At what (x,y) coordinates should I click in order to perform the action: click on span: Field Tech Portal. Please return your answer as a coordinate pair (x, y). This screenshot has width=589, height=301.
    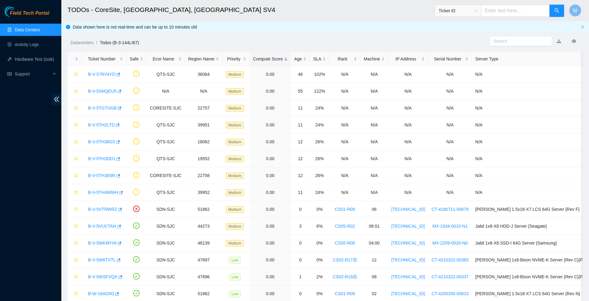
    Looking at the image, I should click on (29, 13).